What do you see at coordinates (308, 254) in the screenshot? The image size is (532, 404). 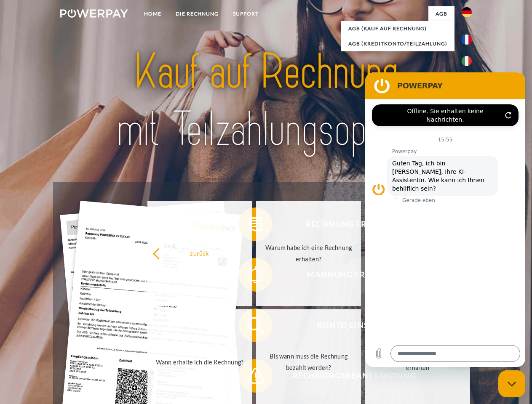 I see `div: Warum habe ich eine Rechnung erhalten?` at bounding box center [308, 254].